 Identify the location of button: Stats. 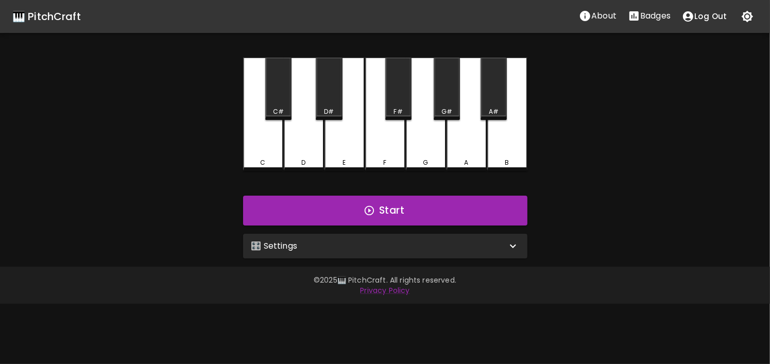
(649, 16).